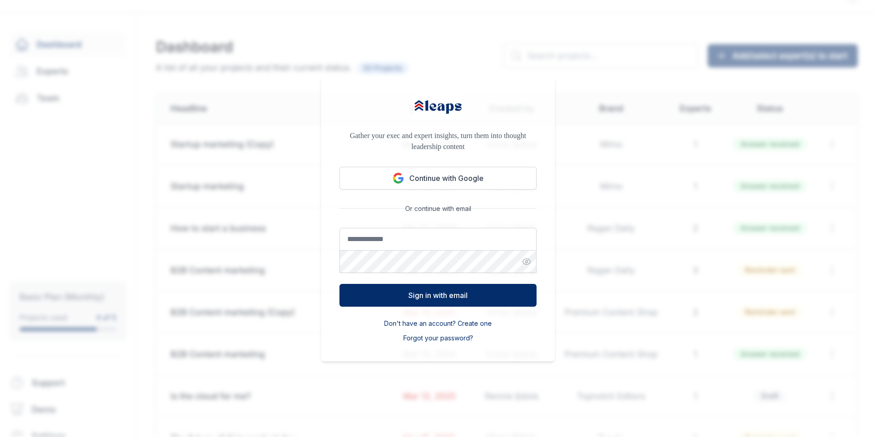  What do you see at coordinates (438, 339) in the screenshot?
I see `button: Forgot your password?` at bounding box center [438, 339].